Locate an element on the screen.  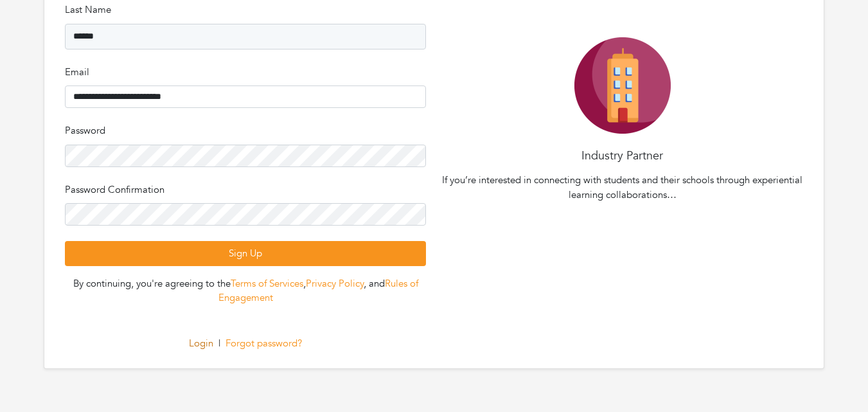
div: By continuing, you're agreeing to the , , and is located at coordinates (246, 290).